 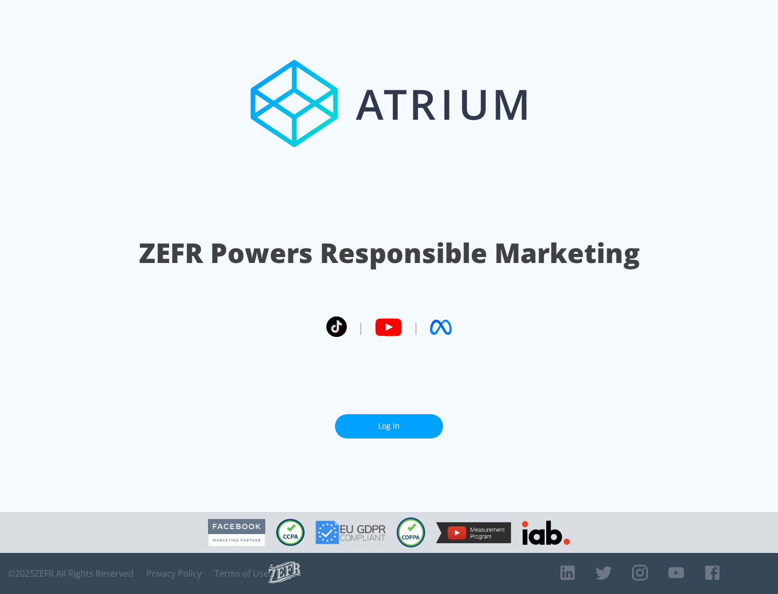 I want to click on h1: ZEFR Powers Responsible Marketing, so click(x=389, y=253).